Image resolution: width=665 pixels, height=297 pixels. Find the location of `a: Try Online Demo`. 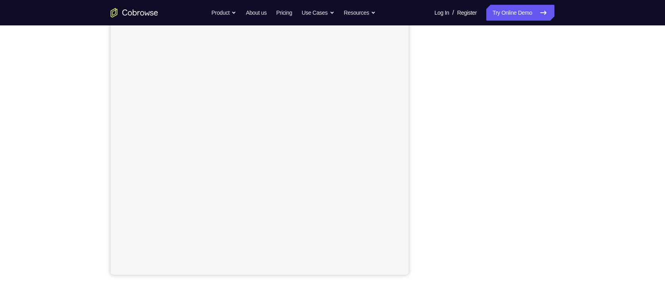

a: Try Online Demo is located at coordinates (521, 13).